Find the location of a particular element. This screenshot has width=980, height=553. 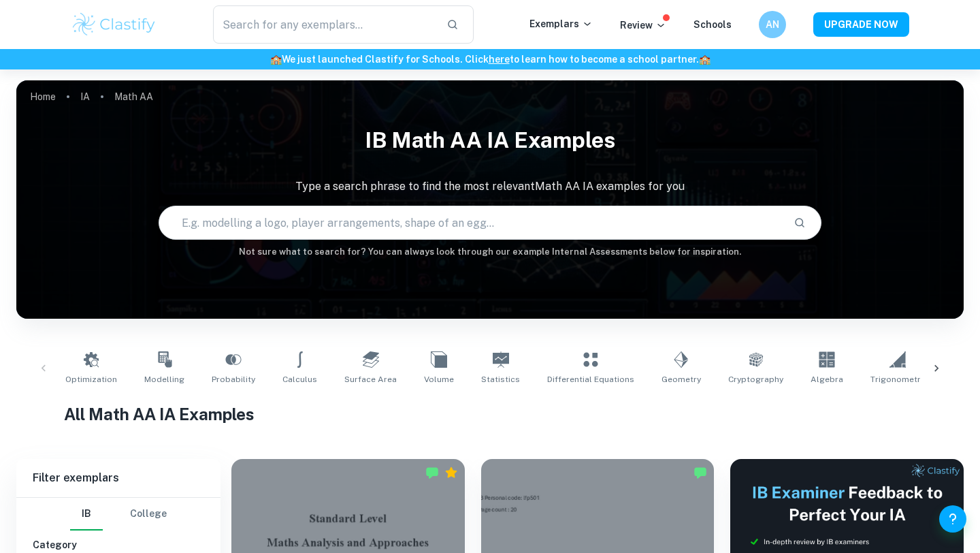

a: IA is located at coordinates (85, 97).